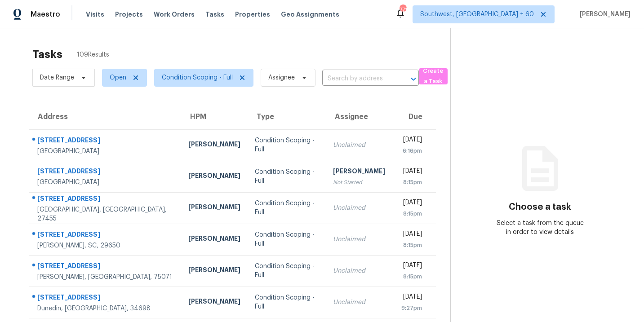 Image resolution: width=644 pixels, height=322 pixels. I want to click on h3: Choose a task, so click(539, 207).